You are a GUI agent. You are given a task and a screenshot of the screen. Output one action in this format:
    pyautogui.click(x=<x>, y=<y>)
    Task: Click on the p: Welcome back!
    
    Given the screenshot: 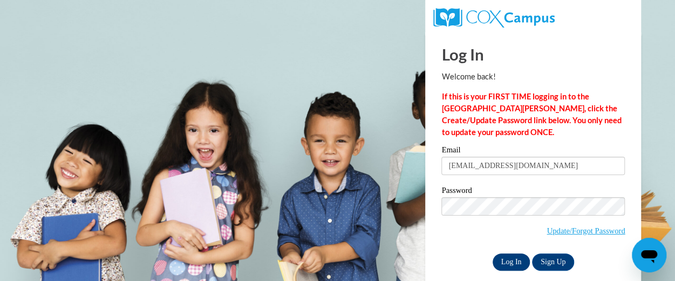 What is the action you would take?
    pyautogui.click(x=533, y=77)
    